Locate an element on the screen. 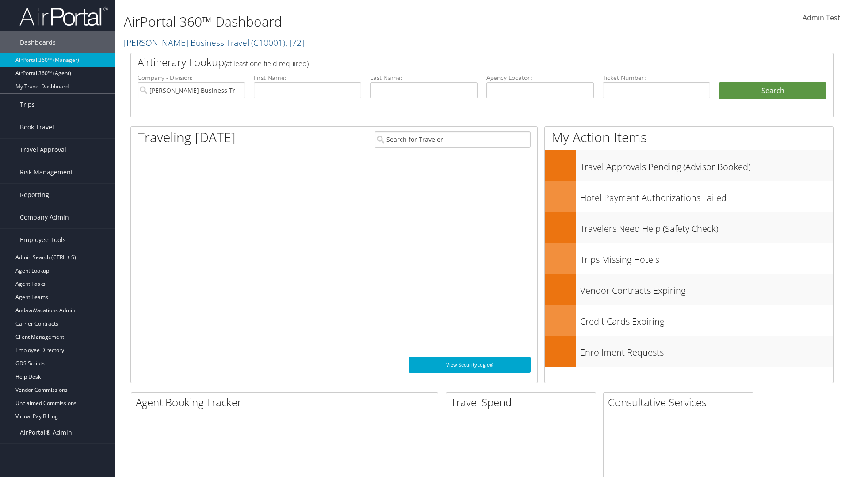 The height and width of the screenshot is (477, 849). a: Hotel Payment Authorizations Failed is located at coordinates (689, 197).